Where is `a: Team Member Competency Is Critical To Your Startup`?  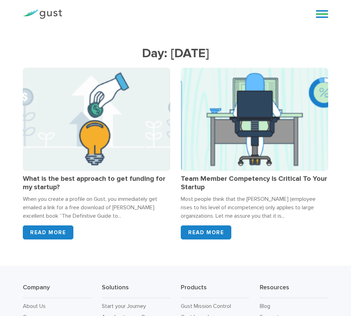 a: Team Member Competency Is Critical To Your Startup is located at coordinates (254, 183).